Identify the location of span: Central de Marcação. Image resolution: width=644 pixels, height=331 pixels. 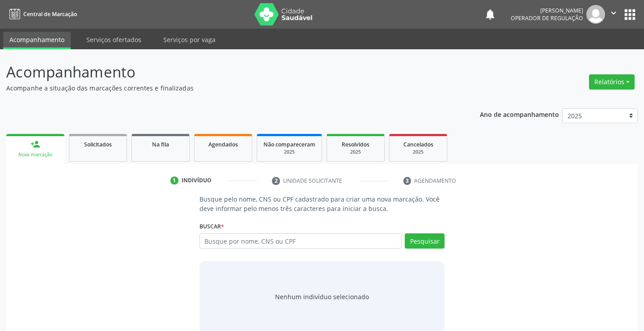
(50, 14).